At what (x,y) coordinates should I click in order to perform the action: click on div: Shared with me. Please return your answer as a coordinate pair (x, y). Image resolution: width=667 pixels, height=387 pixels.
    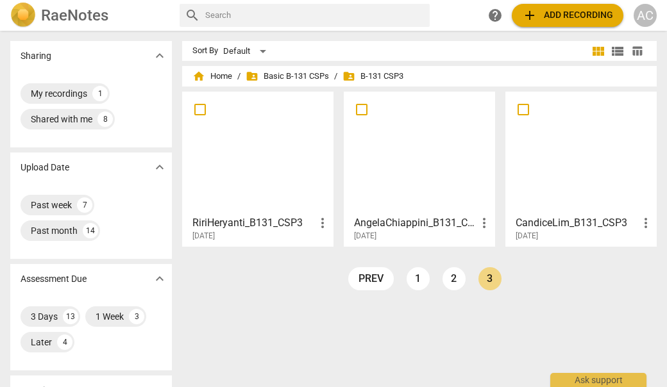
    Looking at the image, I should click on (62, 119).